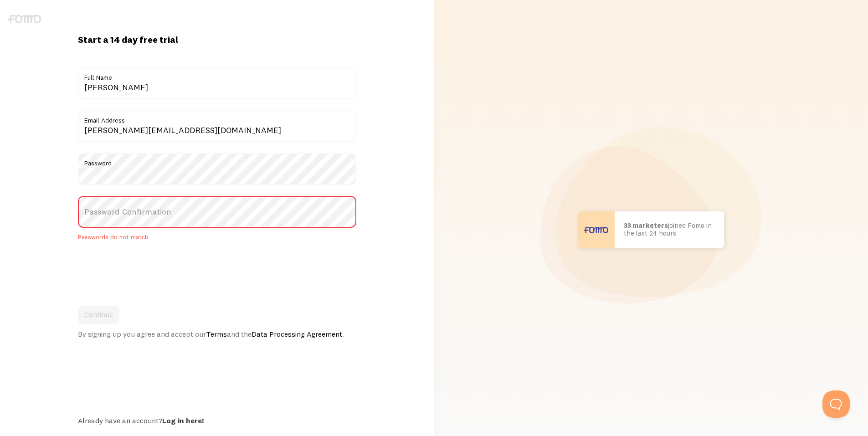 The width and height of the screenshot is (868, 436). What do you see at coordinates (217, 75) in the screenshot?
I see `label: Full Name` at bounding box center [217, 75].